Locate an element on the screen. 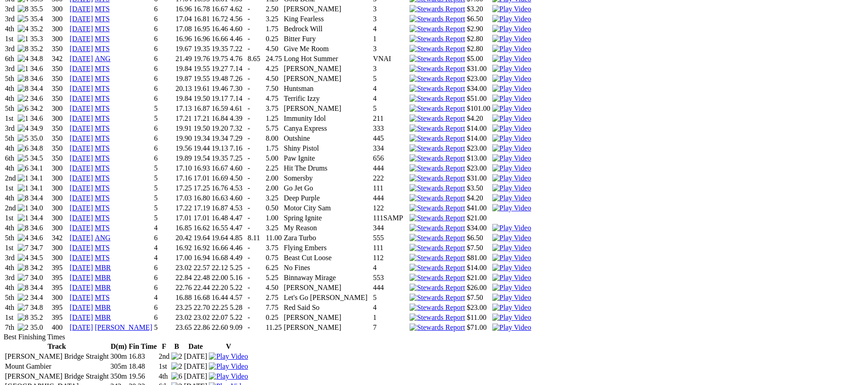 The image size is (868, 385). td: 24.75 is located at coordinates (274, 59).